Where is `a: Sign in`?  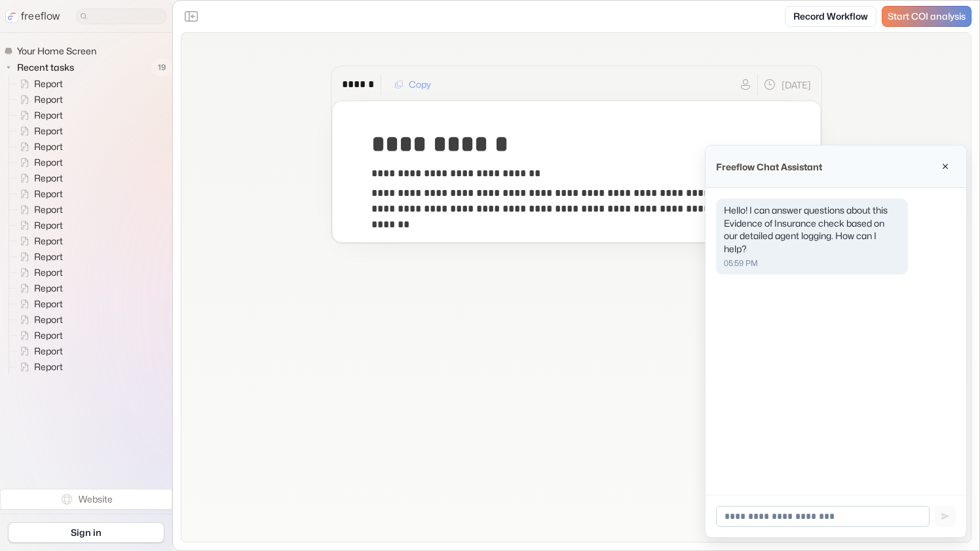 a: Sign in is located at coordinates (86, 533).